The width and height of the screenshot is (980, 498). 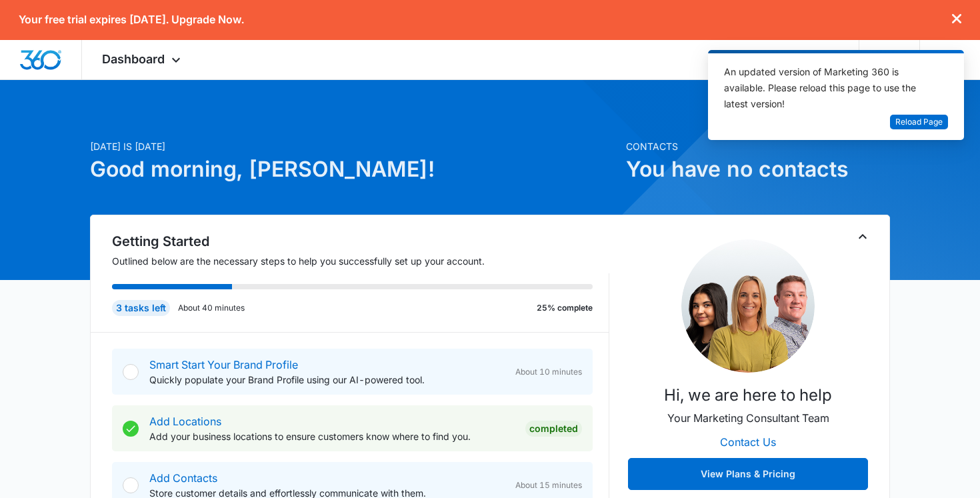 I want to click on a: Smart Start Your Brand Profile, so click(x=223, y=364).